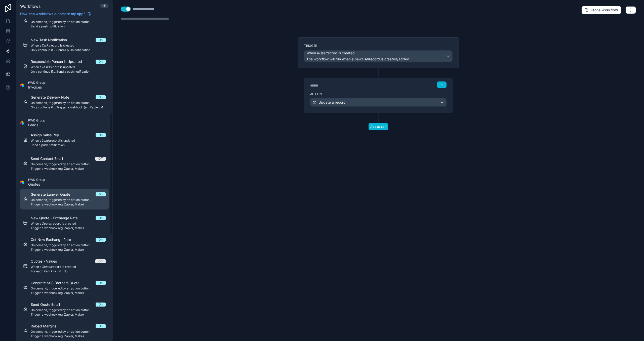 Image resolution: width=644 pixels, height=341 pixels. Describe the element at coordinates (53, 14) in the screenshot. I see `span: How can workflows automate my app?` at that location.